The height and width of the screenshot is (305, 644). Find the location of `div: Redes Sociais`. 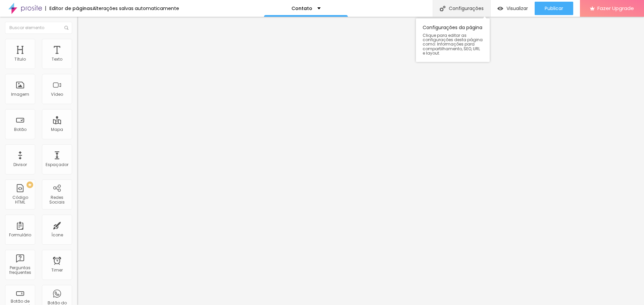

div: Redes Sociais is located at coordinates (57, 200).